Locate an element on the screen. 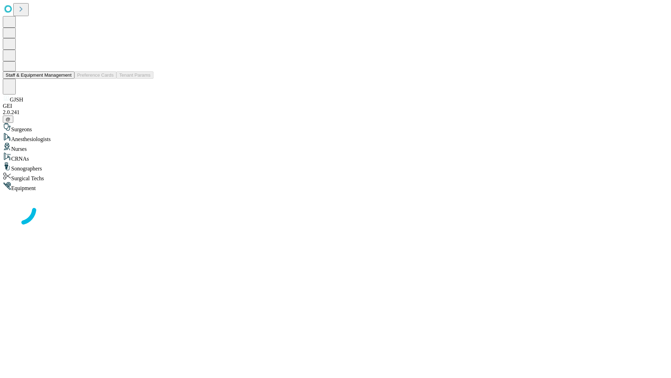  div: Sonographers is located at coordinates (336, 167).